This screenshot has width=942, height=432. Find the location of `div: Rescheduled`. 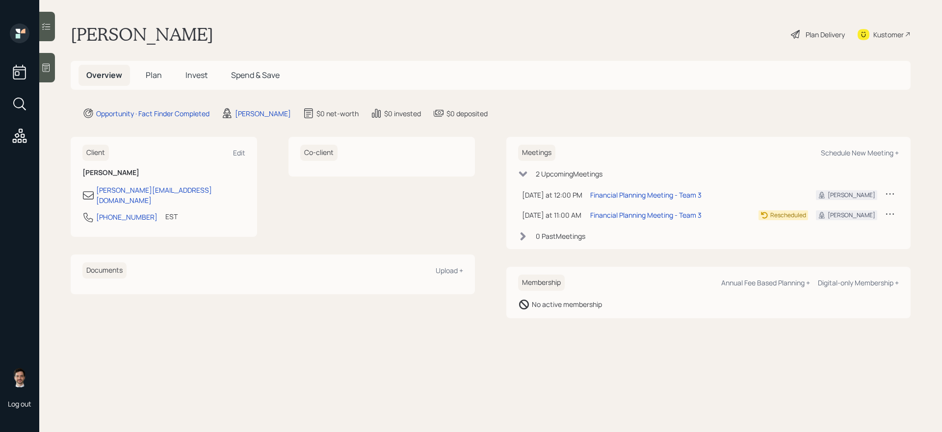

div: Rescheduled is located at coordinates (788, 215).